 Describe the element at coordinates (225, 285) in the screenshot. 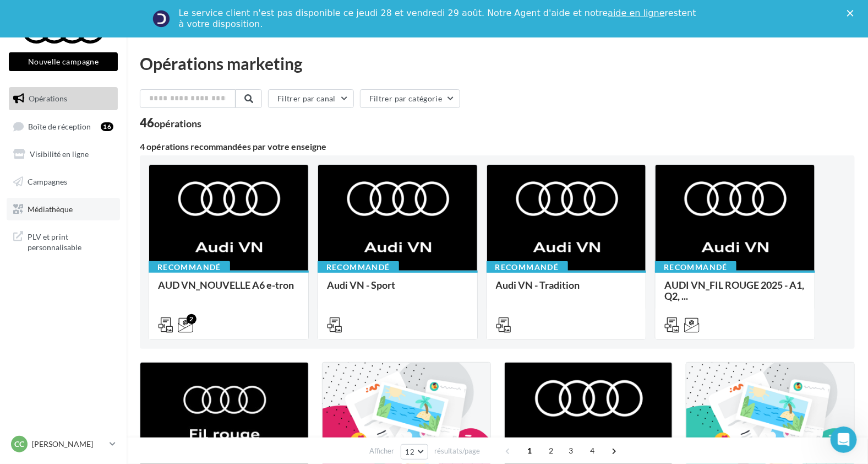

I see `span: AUD VN_NOUVELLE A6 e-tron` at that location.